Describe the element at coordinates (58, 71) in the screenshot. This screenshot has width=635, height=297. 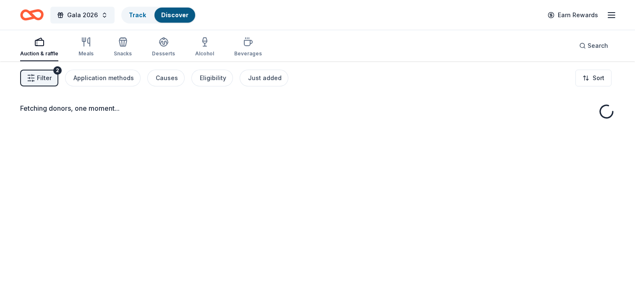
I see `div: 2` at that location.